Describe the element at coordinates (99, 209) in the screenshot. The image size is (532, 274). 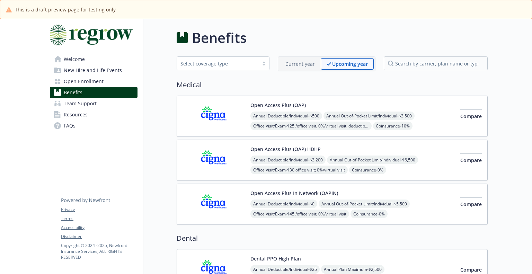
I see `a: Privacy` at that location.